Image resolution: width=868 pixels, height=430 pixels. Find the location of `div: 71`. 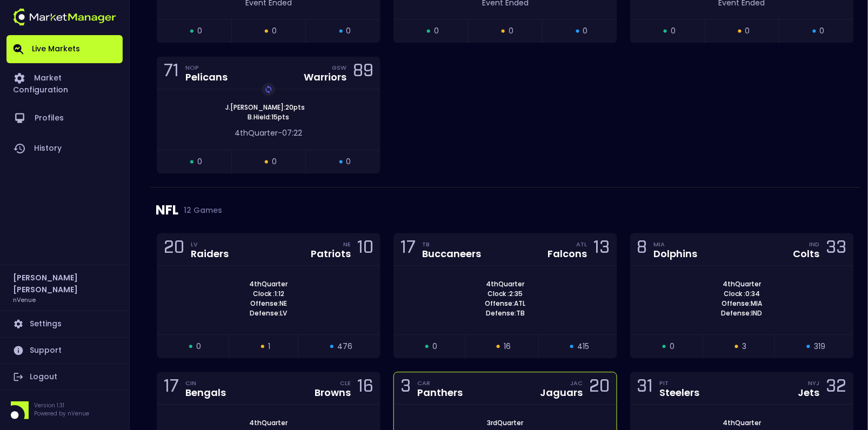

div: 71 is located at coordinates (171, 73).